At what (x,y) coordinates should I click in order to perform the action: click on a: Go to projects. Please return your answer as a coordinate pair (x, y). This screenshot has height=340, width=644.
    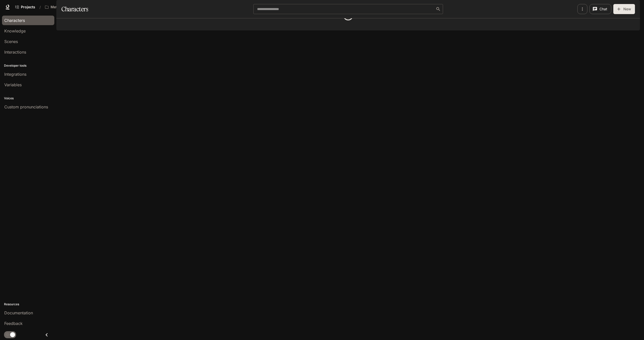
    Looking at the image, I should click on (25, 7).